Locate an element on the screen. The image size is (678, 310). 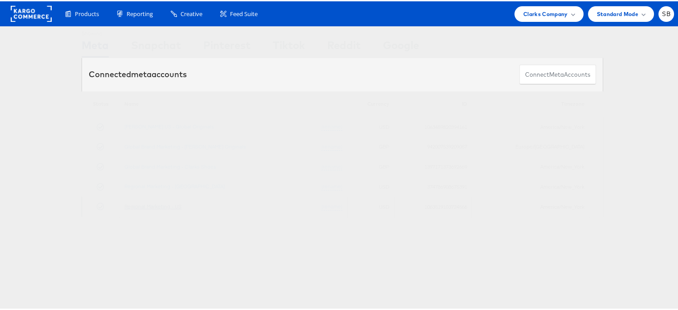
div: Snapchat is located at coordinates (156, 46).